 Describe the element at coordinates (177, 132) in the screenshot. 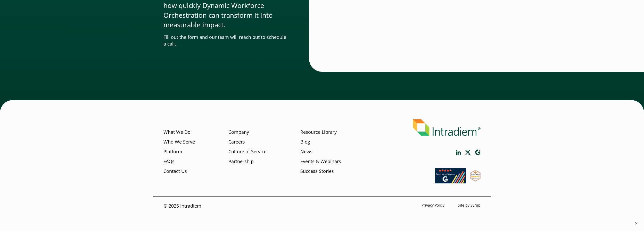

I see `a: What We Do` at that location.